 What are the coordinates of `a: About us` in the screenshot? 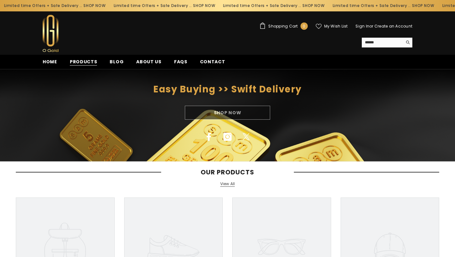 It's located at (149, 64).